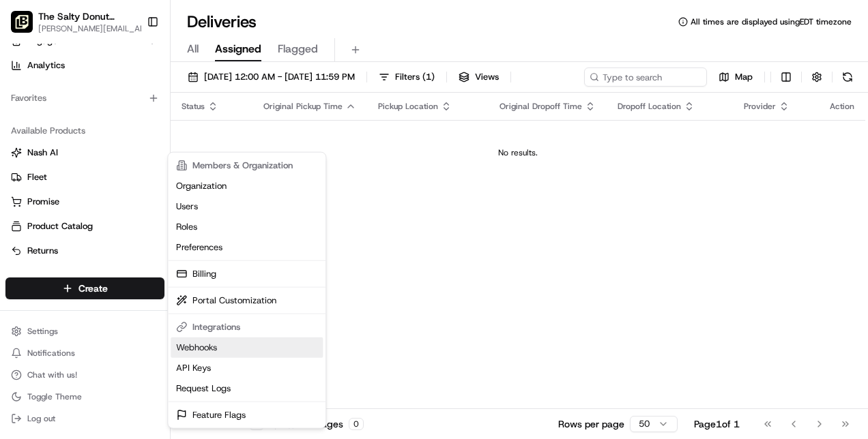 The height and width of the screenshot is (439, 868). I want to click on p: Welcome 👋, so click(131, 65).